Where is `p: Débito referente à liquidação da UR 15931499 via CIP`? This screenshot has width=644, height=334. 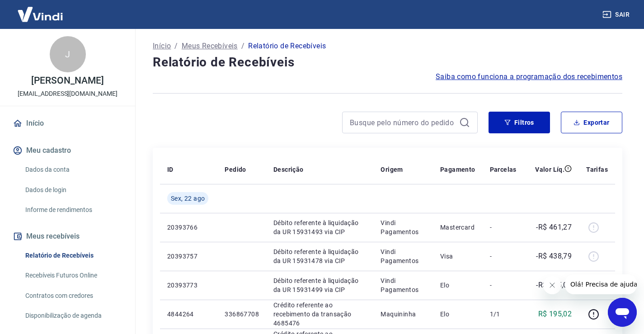 p: Débito referente à liquidação da UR 15931499 via CIP is located at coordinates (320, 285).